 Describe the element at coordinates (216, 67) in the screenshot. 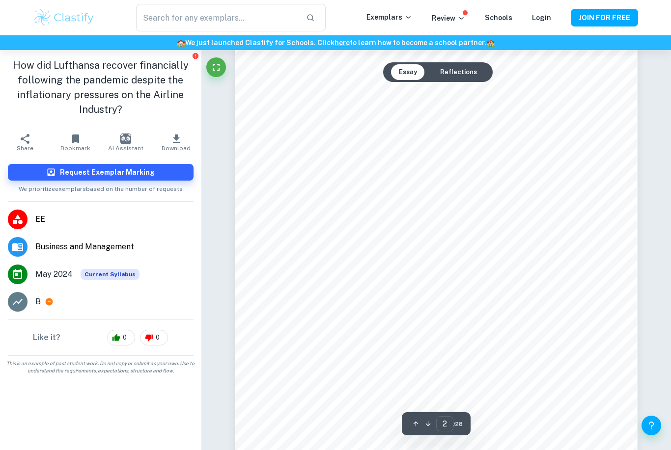

I see `button: Fullscreen` at that location.